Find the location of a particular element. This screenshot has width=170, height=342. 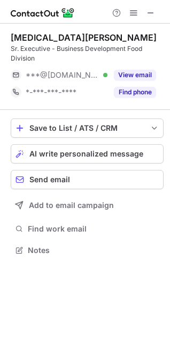

span: Add to email campaign is located at coordinates (71, 205).